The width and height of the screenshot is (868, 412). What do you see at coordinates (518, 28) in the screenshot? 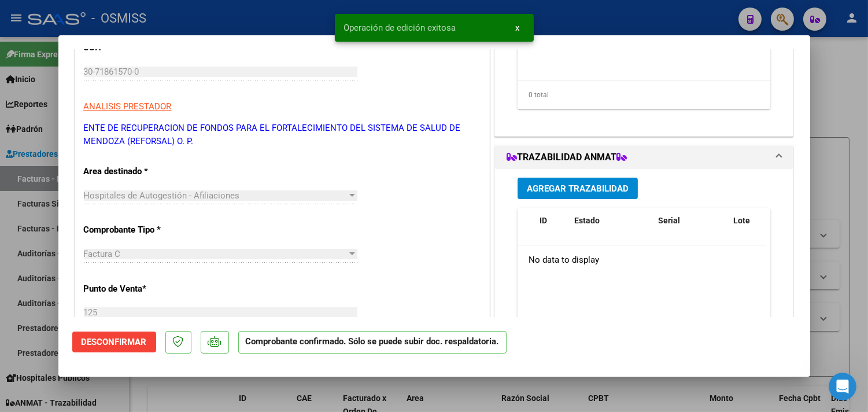
I see `button: x` at bounding box center [518, 28].